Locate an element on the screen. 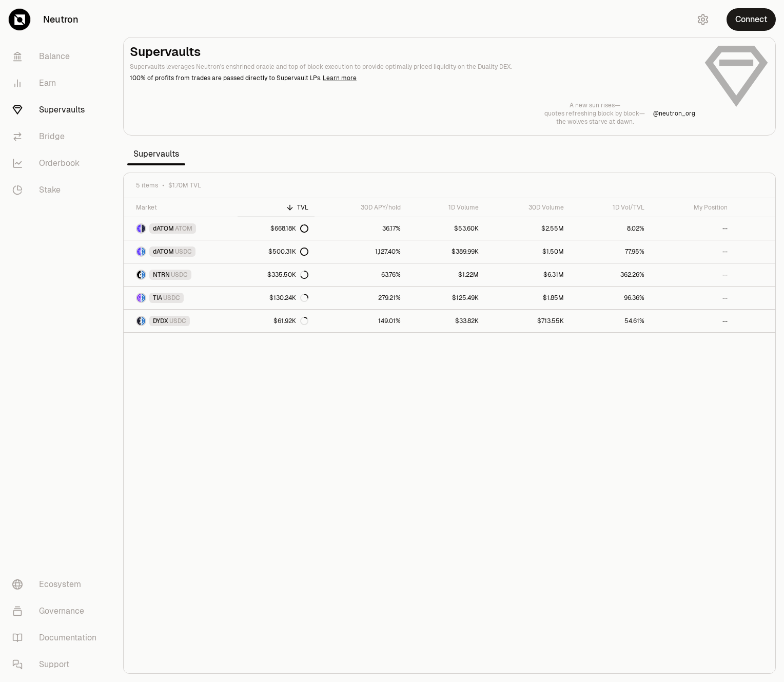 The image size is (784, 682). span: NTRN is located at coordinates (161, 275).